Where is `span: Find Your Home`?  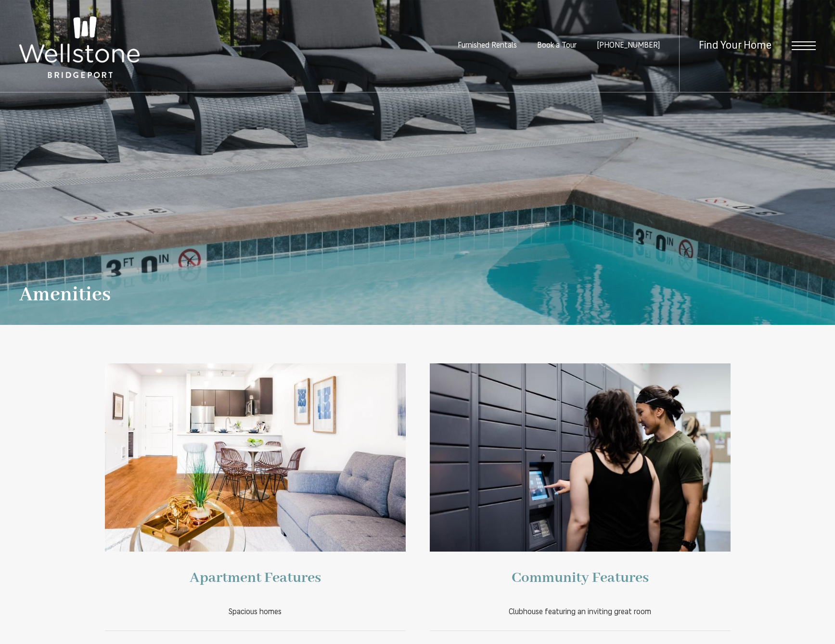 span: Find Your Home is located at coordinates (734, 46).